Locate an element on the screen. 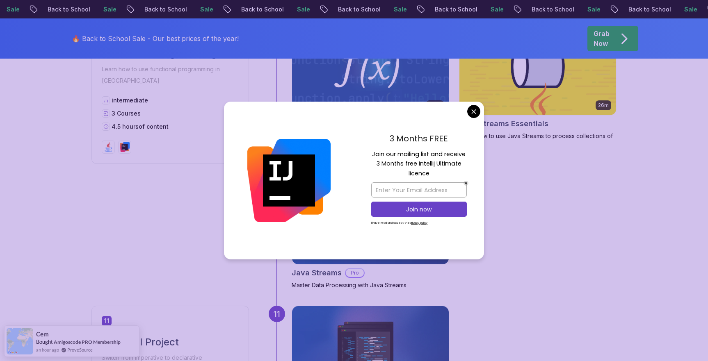 The height and width of the screenshot is (361, 708). img: intellij logo is located at coordinates (125, 147).